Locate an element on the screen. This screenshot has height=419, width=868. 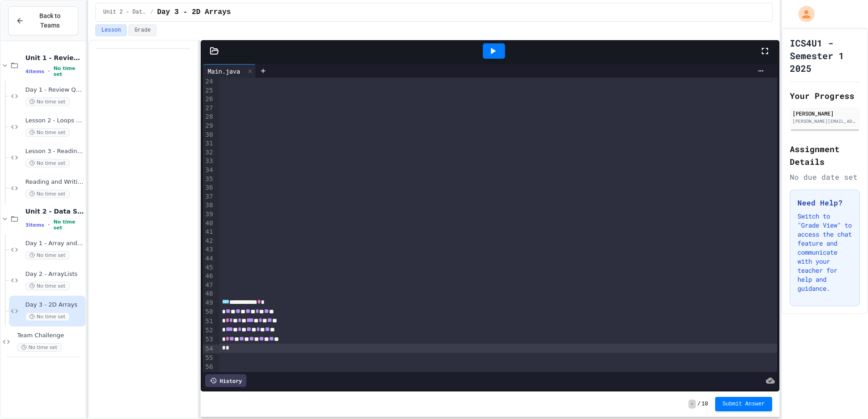
div: 43 is located at coordinates (208, 250).